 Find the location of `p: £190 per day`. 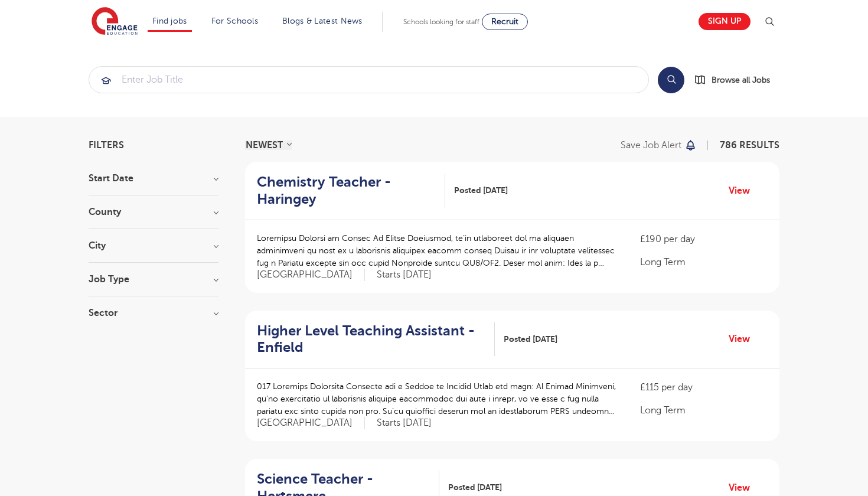

p: £190 per day is located at coordinates (703, 239).